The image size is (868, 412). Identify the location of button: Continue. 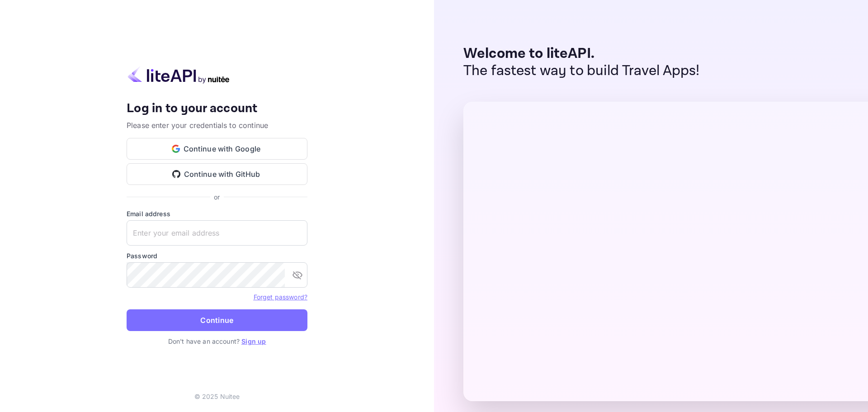
(217, 320).